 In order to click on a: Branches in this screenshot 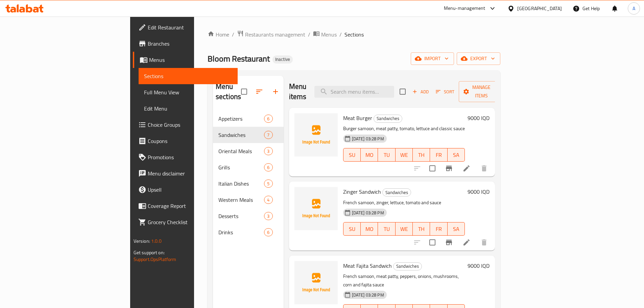, I will do `click(186, 43)`.